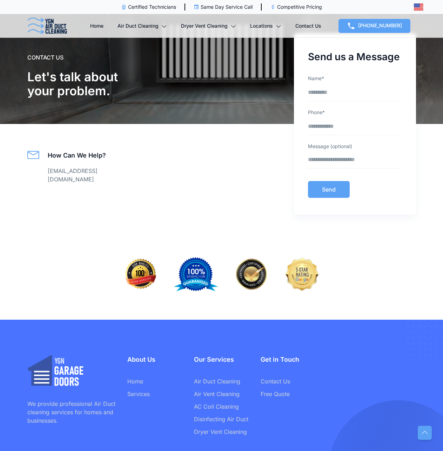 This screenshot has height=451, width=443. What do you see at coordinates (302, 274) in the screenshot?
I see `img: graygrids` at bounding box center [302, 274].